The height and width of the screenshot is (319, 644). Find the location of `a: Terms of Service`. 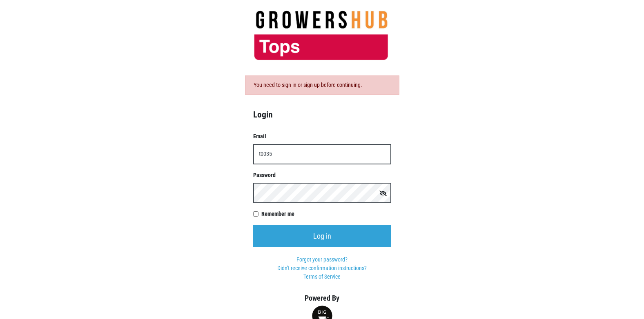

a: Terms of Service is located at coordinates (322, 277).